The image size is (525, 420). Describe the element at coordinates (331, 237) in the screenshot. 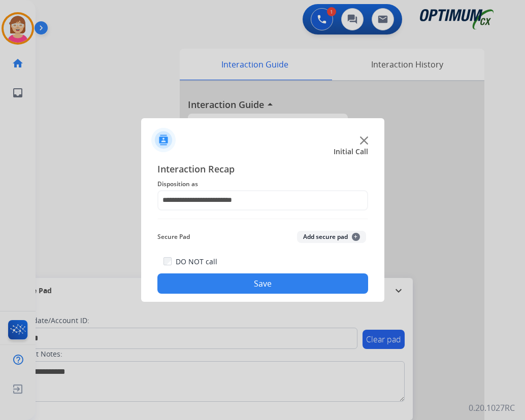

I see `button: Add secure pad+` at that location.